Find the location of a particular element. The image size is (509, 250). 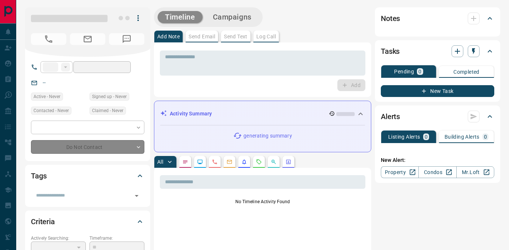

svg: Requests is located at coordinates (259, 162).